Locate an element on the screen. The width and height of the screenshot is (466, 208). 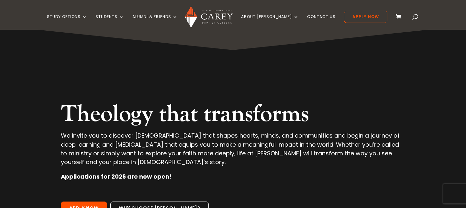
a: Study Options is located at coordinates (67, 22).